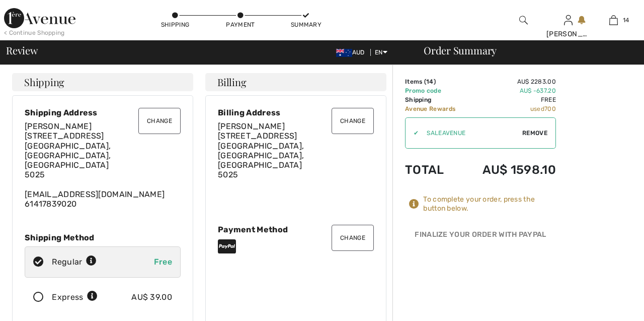 The width and height of the screenshot is (644, 321). Describe the element at coordinates (232, 82) in the screenshot. I see `span: Billing` at that location.